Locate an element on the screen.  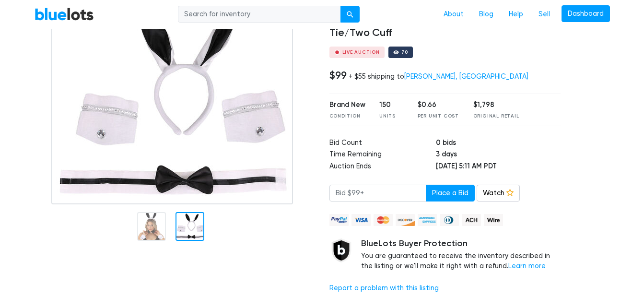
img: visa-79caf175f036a155110d1892330093d4c38f53c55c9ec9e2c3a54a56571784bb.png is located at coordinates (361, 220).